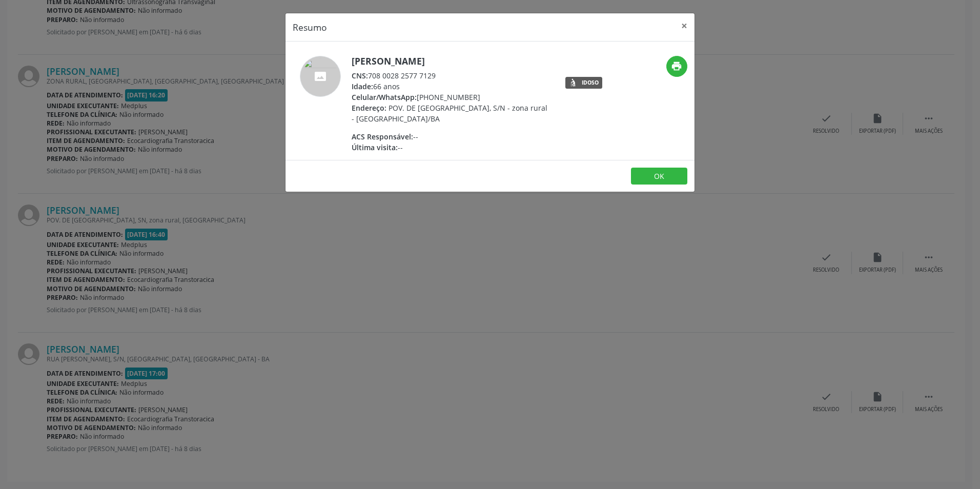 The image size is (980, 489). What do you see at coordinates (684, 25) in the screenshot?
I see `button: Close` at bounding box center [684, 25].